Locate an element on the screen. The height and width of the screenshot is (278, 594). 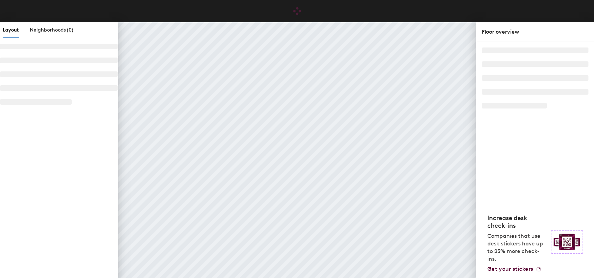
span: Layout is located at coordinates (11, 30).